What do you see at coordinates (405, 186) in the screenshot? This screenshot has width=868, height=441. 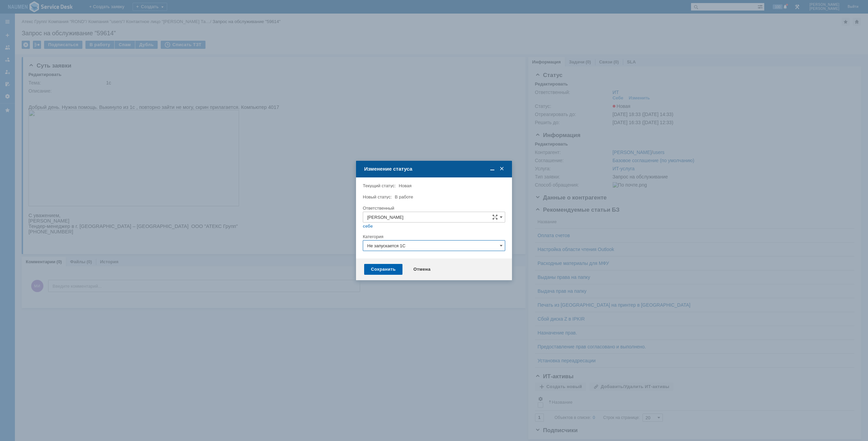 I see `span: Новая` at bounding box center [405, 186].